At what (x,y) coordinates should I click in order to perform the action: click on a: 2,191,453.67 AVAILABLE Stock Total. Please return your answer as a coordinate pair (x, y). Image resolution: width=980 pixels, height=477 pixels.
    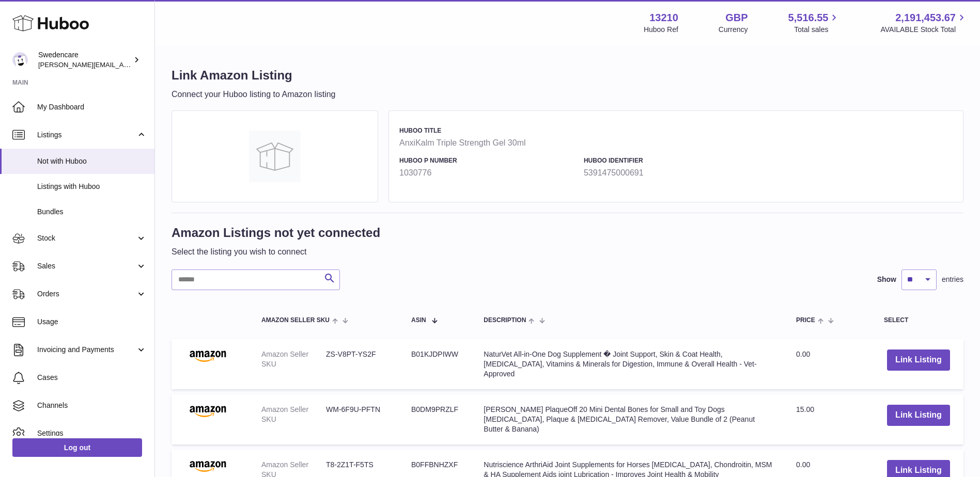
    Looking at the image, I should click on (923, 22).